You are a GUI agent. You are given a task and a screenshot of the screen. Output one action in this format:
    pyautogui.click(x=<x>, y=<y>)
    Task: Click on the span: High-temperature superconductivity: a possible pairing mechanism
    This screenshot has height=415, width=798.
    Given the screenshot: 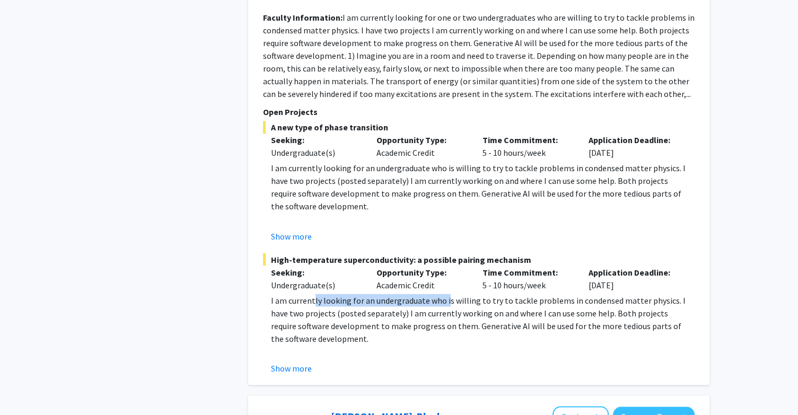 What is the action you would take?
    pyautogui.click(x=479, y=259)
    